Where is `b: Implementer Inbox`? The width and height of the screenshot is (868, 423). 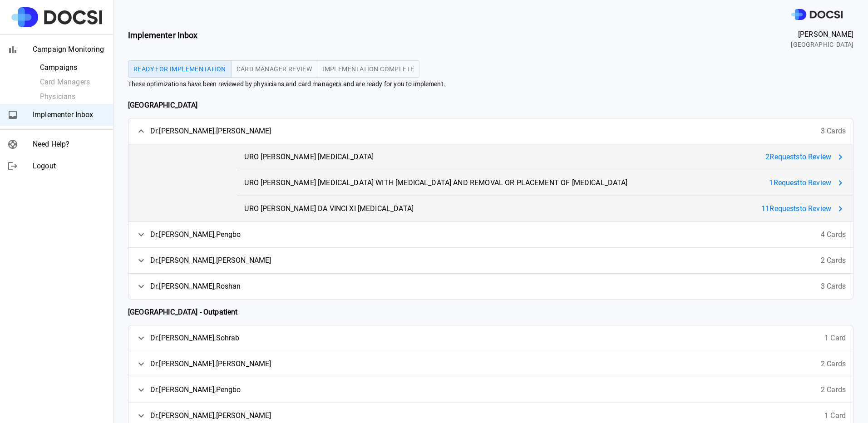 b: Implementer Inbox is located at coordinates (163, 35).